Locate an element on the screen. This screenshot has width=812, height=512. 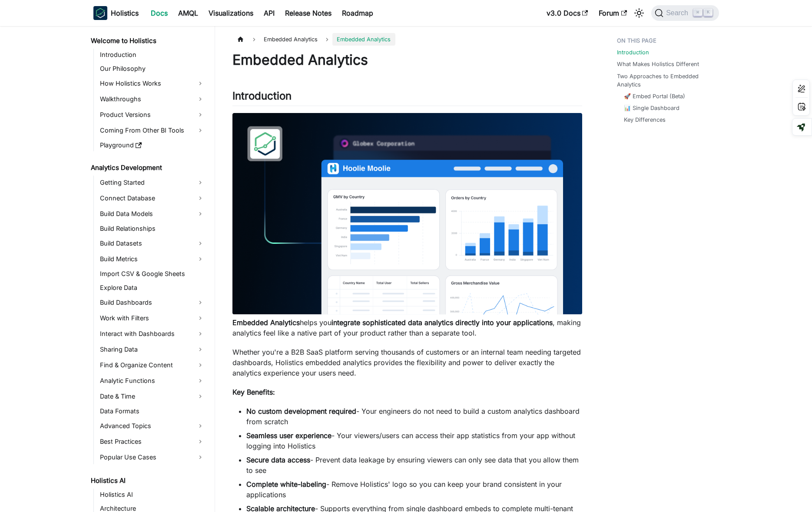
a: 📊 Single Dashboard is located at coordinates (652, 108).